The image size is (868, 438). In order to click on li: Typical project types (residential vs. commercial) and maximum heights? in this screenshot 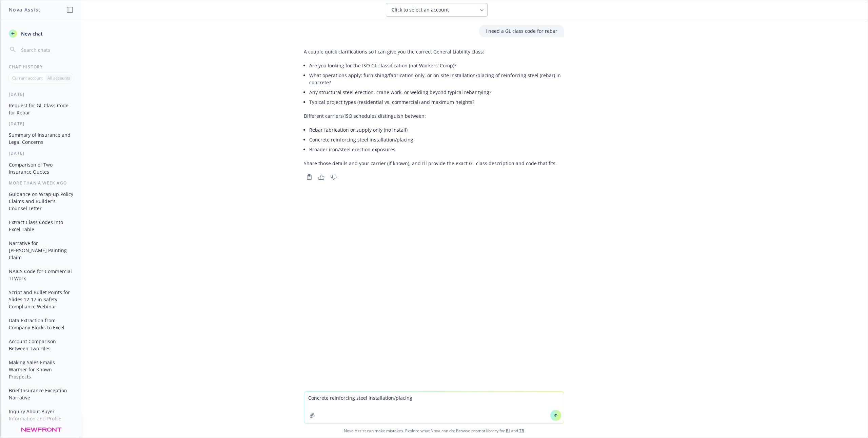, I will do `click(437, 102)`.